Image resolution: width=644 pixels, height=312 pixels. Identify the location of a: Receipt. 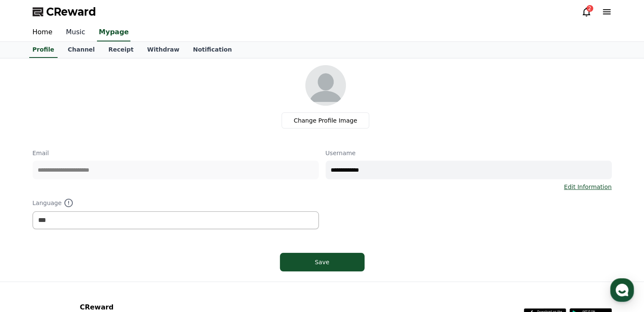
(121, 50).